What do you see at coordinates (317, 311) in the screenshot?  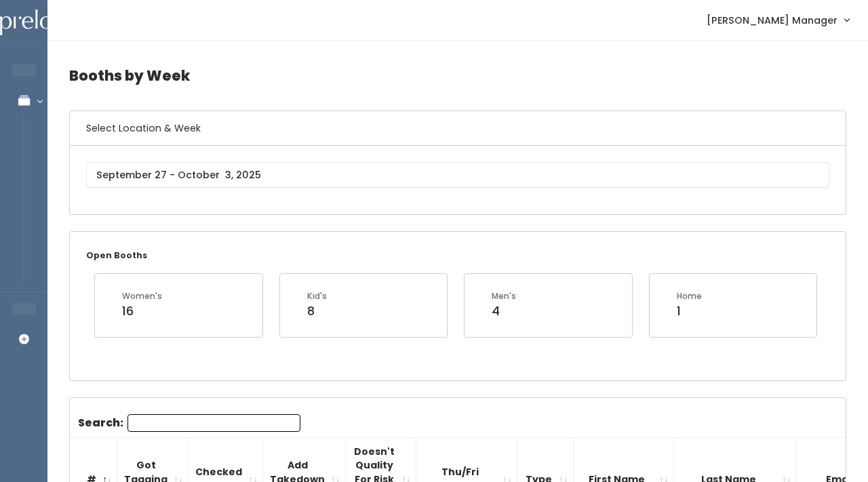 I see `div: 8` at bounding box center [317, 311].